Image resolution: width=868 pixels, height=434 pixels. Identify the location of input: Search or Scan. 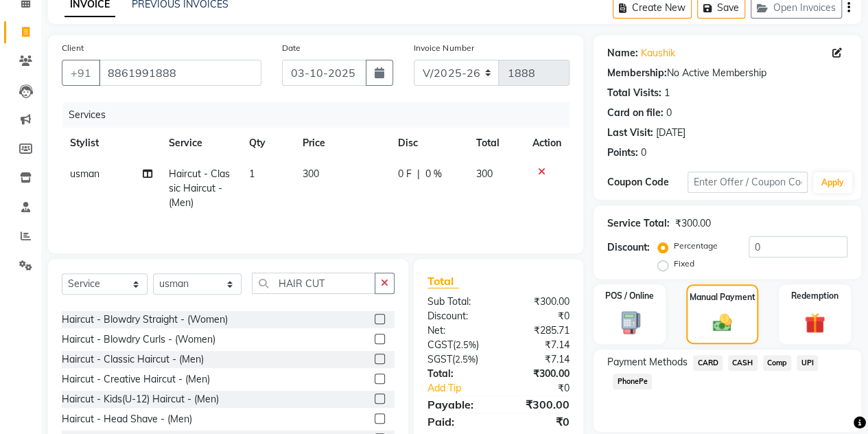
(314, 283).